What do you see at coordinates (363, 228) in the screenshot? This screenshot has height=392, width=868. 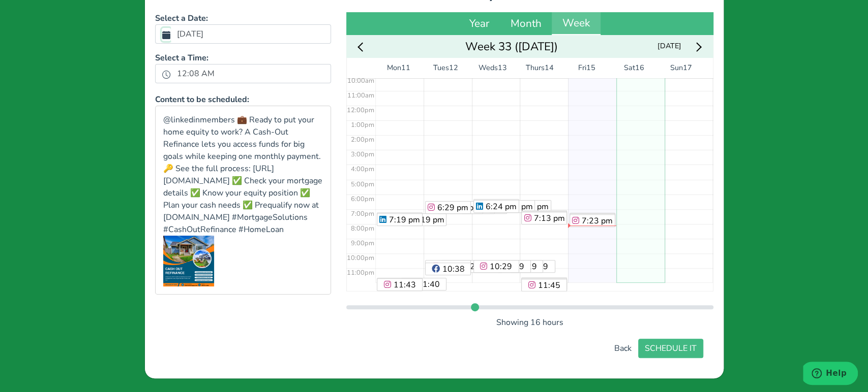 I see `span: 8:00pm` at bounding box center [363, 228].